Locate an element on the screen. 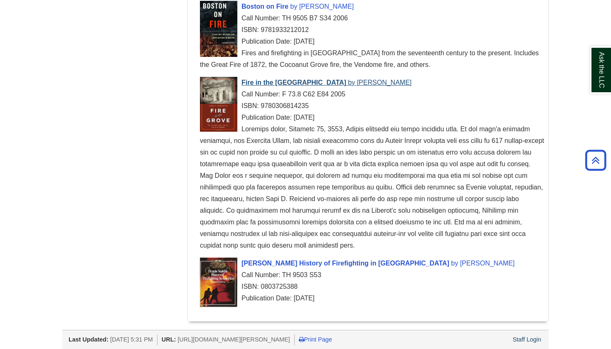  div: ISBN: 9781933212012 is located at coordinates (372, 30).